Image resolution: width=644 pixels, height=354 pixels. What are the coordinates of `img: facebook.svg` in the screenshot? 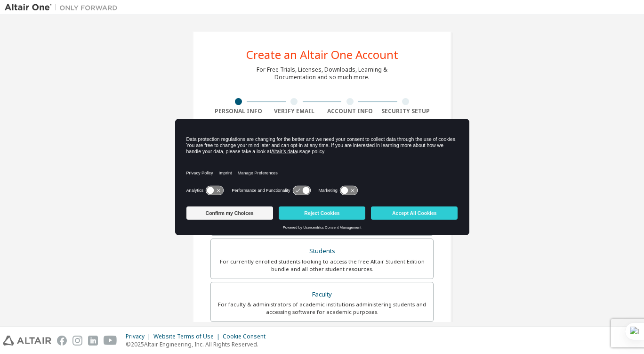 It's located at (62, 340).